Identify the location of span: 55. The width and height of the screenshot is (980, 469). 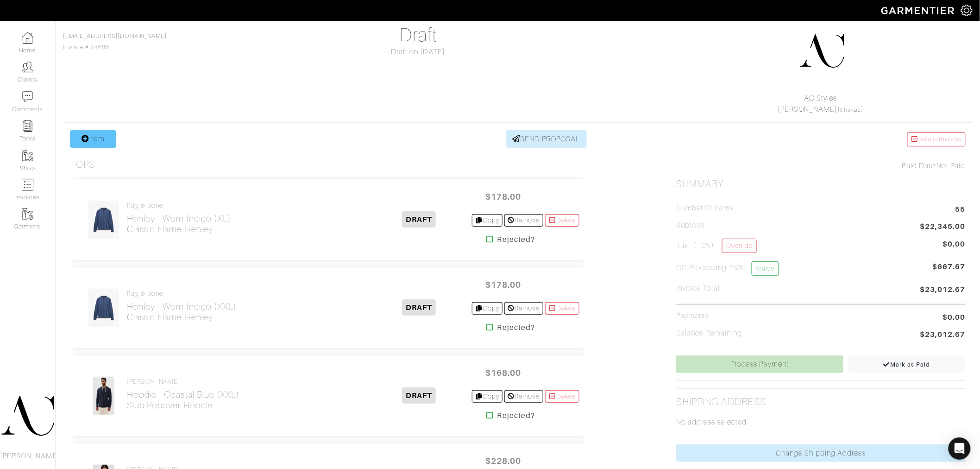
(960, 210).